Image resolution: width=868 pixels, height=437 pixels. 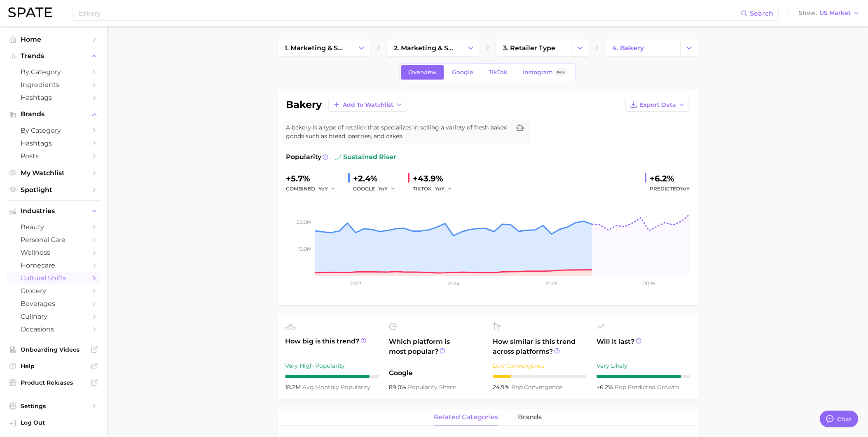 What do you see at coordinates (462, 72) in the screenshot?
I see `a: Google` at bounding box center [462, 72].